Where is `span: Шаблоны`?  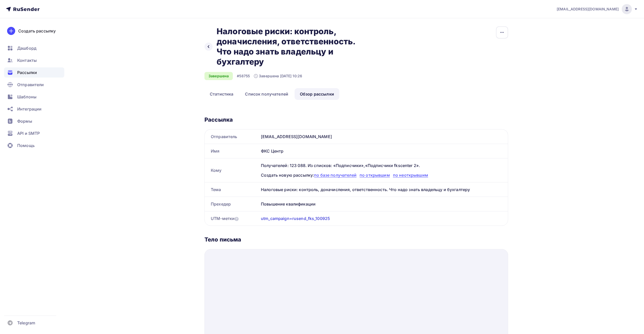 span: Шаблоны is located at coordinates (27, 97).